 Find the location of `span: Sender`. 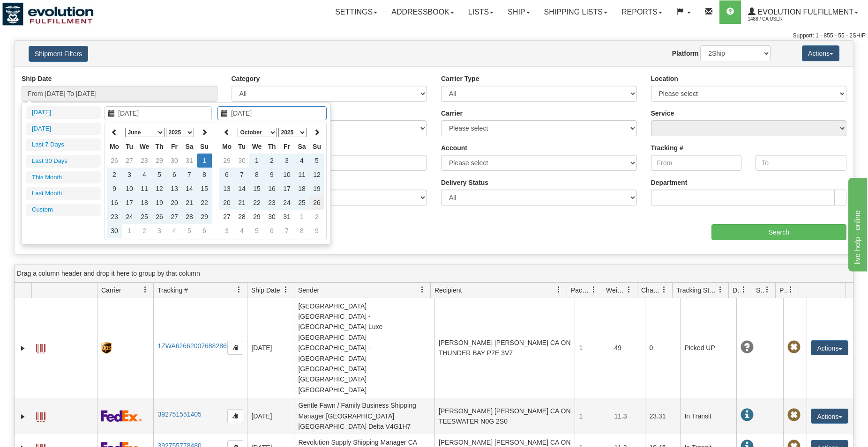

span: Sender is located at coordinates (308, 290).